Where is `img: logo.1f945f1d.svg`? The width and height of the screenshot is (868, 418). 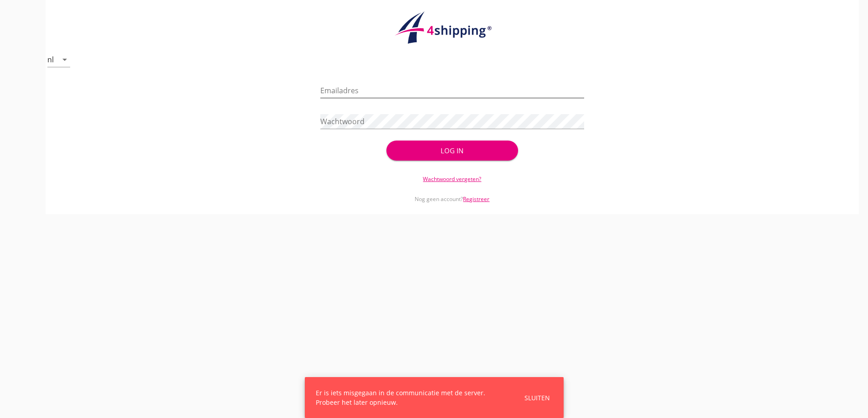 img: logo.1f945f1d.svg is located at coordinates (452, 28).